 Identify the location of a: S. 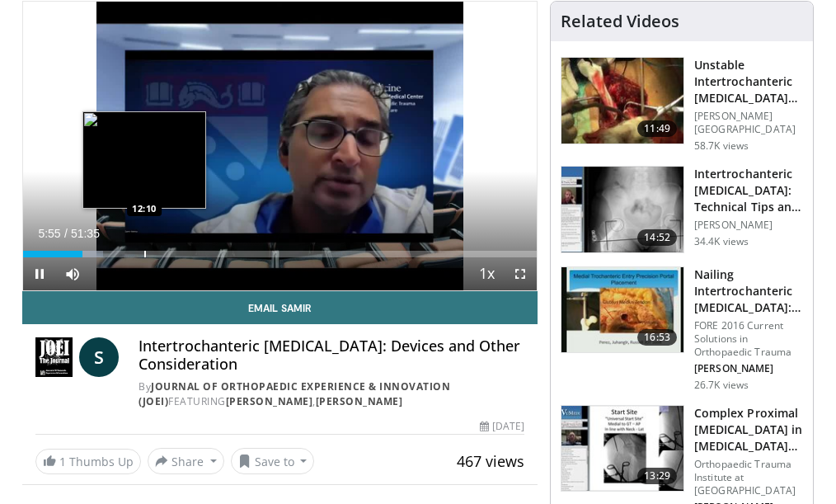
(99, 357).